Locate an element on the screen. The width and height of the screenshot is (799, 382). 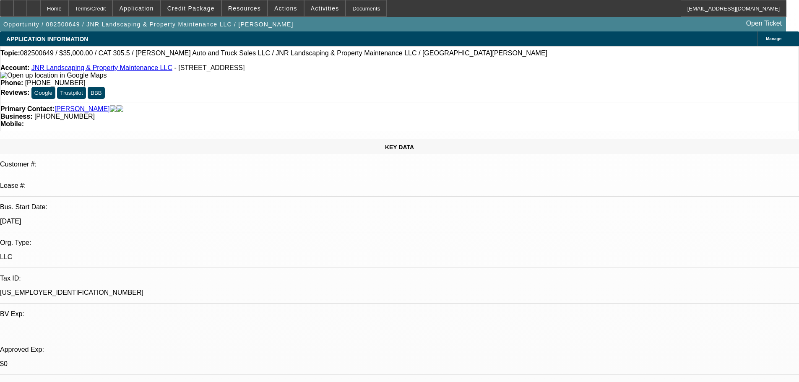
strong: Phone: is located at coordinates (12, 83).